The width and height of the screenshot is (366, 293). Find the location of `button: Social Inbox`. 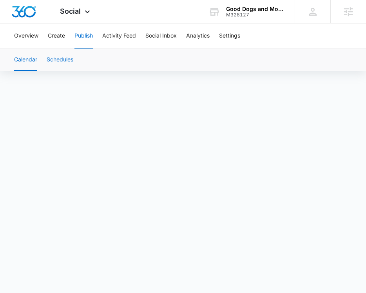

button: Social Inbox is located at coordinates (161, 36).